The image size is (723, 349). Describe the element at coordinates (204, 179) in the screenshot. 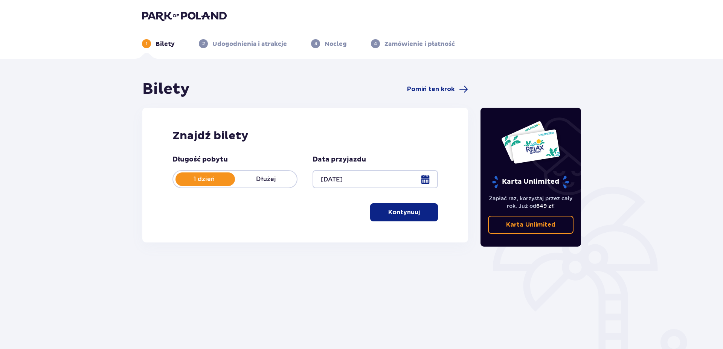

I see `p: 1 dzień` at that location.